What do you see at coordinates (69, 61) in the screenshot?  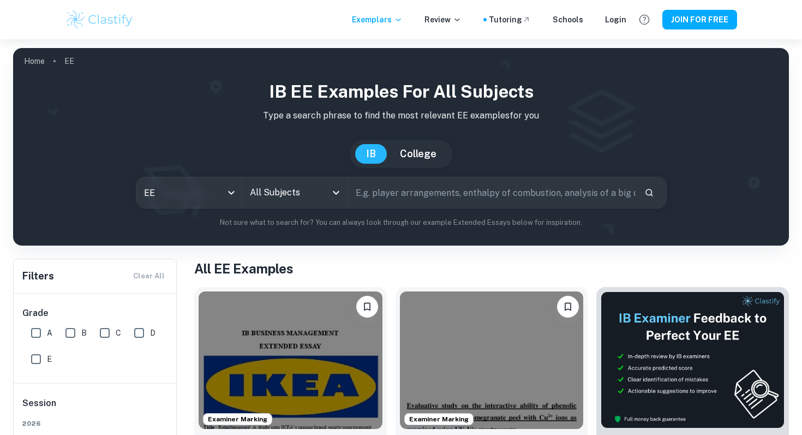 I see `p: EE` at bounding box center [69, 61].